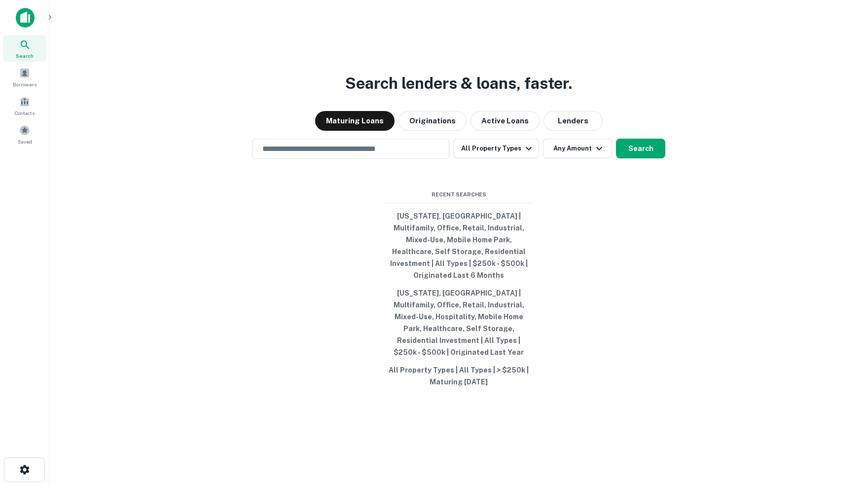  I want to click on div: Borrowers, so click(25, 77).